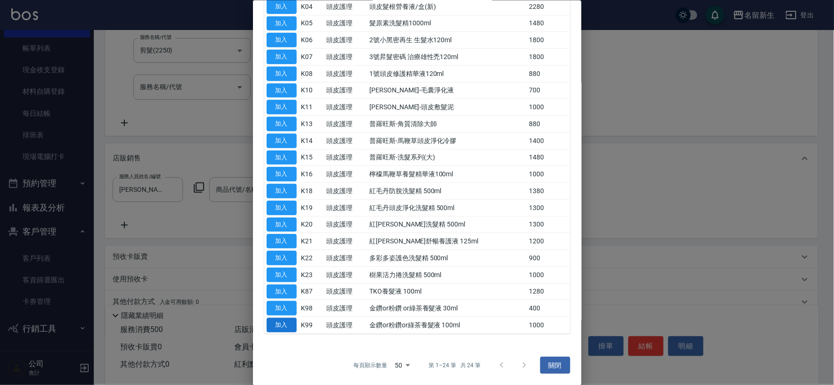 Image resolution: width=834 pixels, height=385 pixels. Describe the element at coordinates (311, 57) in the screenshot. I see `td: K07` at that location.